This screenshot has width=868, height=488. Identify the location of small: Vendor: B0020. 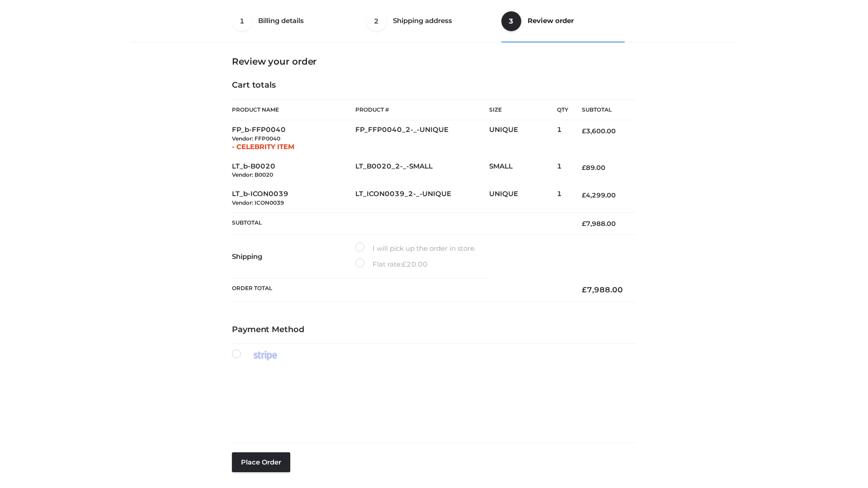
(252, 175).